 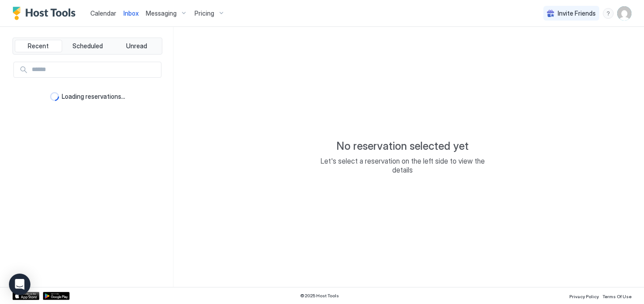 What do you see at coordinates (88, 46) in the screenshot?
I see `span: Scheduled` at bounding box center [88, 46].